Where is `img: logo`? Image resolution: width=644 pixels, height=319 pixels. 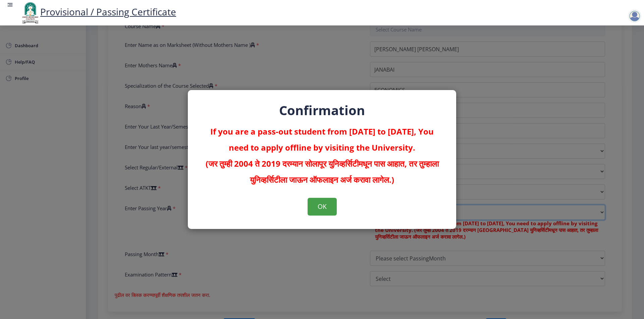 img: logo is located at coordinates (30, 13).